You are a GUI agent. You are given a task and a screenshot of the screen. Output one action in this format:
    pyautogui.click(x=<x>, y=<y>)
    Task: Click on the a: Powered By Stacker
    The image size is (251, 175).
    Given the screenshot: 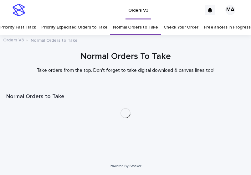 What is the action you would take?
    pyautogui.click(x=125, y=166)
    